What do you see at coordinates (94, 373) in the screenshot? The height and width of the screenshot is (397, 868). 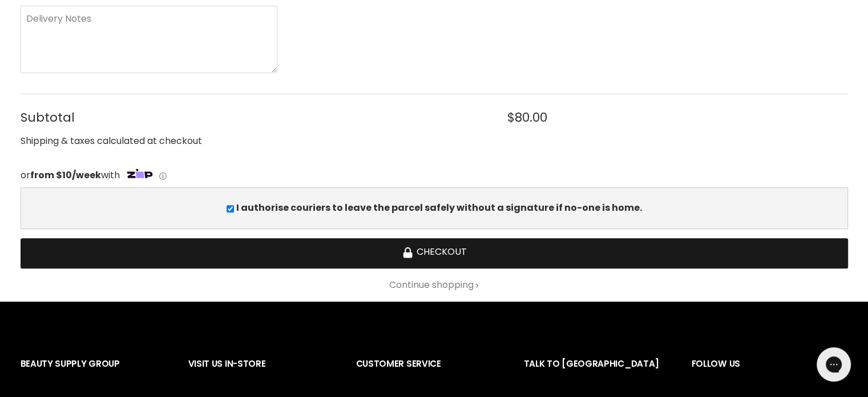 I see `h2: Beauty Supply Group` at bounding box center [94, 373].